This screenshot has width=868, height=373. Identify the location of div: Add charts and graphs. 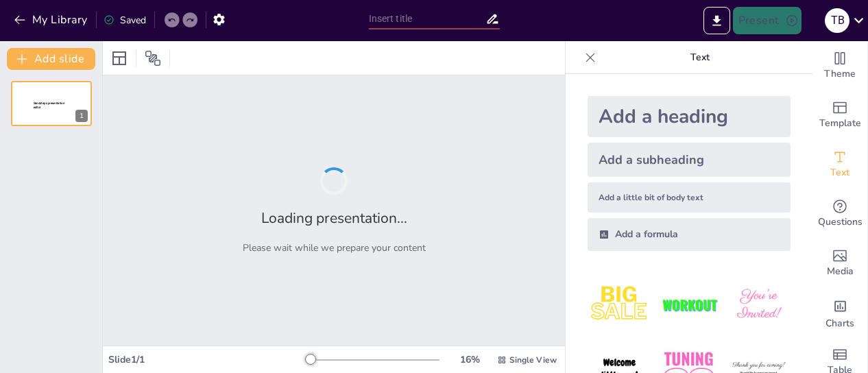
(840, 313).